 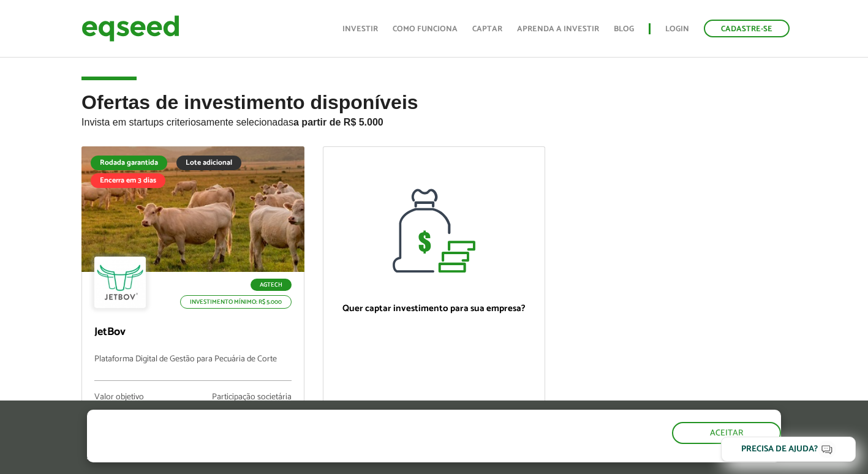 What do you see at coordinates (558, 29) in the screenshot?
I see `a: Aprenda a investir` at bounding box center [558, 29].